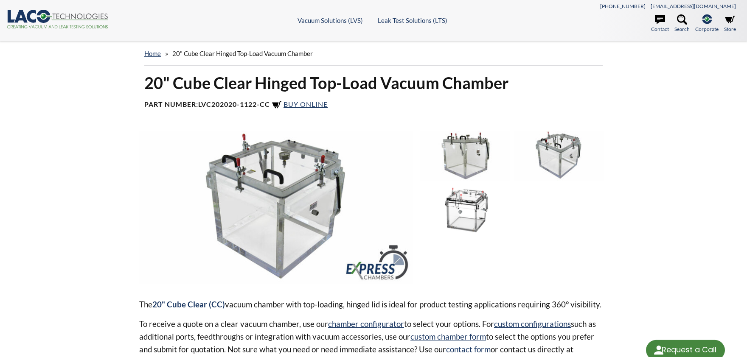 This screenshot has height=357, width=747. What do you see at coordinates (559, 156) in the screenshot?
I see `img: LVC202020-1122-CC Clear Cubed Vacuum Chamber, angled view` at bounding box center [559, 156].